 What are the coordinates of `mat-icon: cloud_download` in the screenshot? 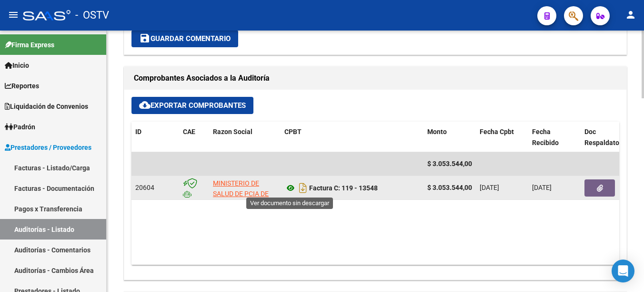 It's located at (145, 105).